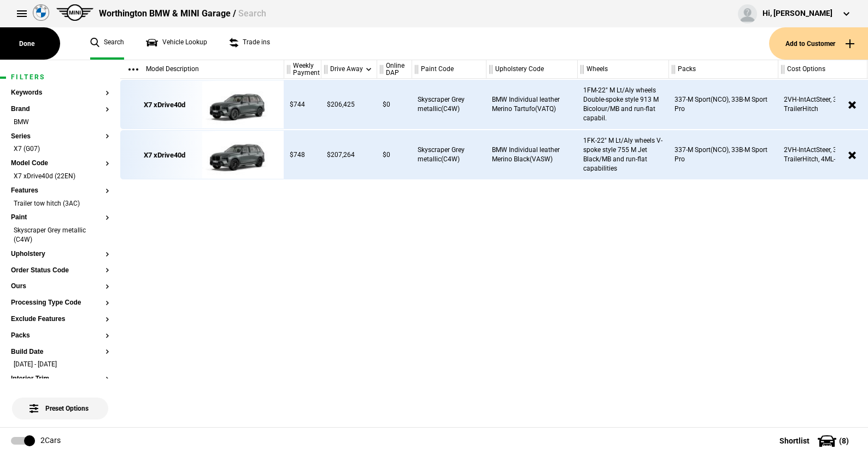 This screenshot has width=868, height=455. I want to click on section: Keywords, so click(60, 97).